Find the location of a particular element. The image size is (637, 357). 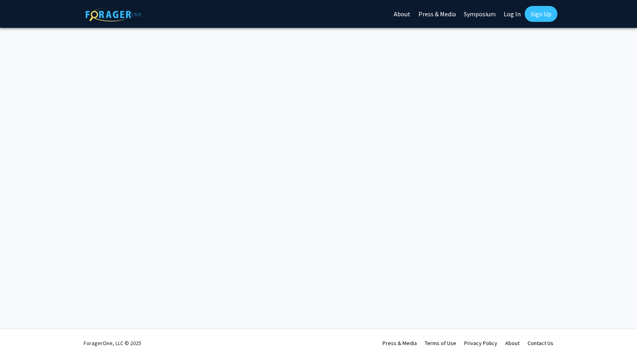

img: ForagerOne Logo is located at coordinates (113, 14).